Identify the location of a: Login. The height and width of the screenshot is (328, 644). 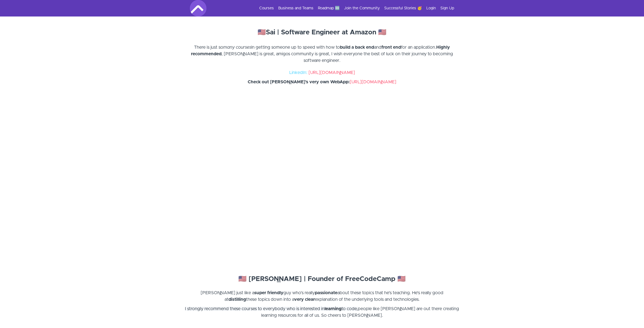
(431, 8).